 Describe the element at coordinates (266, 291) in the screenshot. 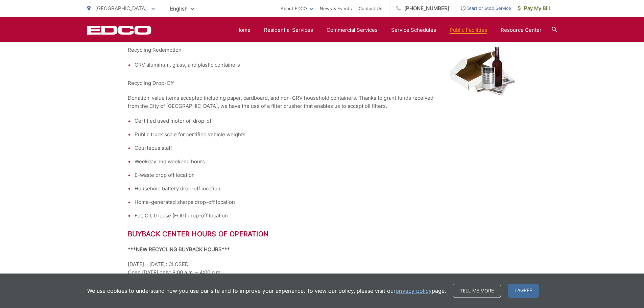

I see `p: We use cookies to understand how you use our site and to improve your experience. To view our pol...` at that location.